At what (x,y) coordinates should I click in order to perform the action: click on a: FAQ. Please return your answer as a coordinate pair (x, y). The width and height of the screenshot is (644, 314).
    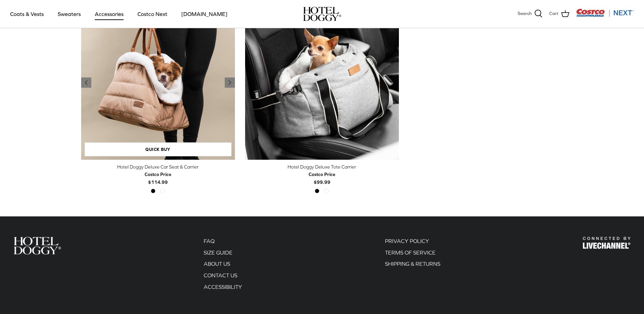
    Looking at the image, I should click on (209, 241).